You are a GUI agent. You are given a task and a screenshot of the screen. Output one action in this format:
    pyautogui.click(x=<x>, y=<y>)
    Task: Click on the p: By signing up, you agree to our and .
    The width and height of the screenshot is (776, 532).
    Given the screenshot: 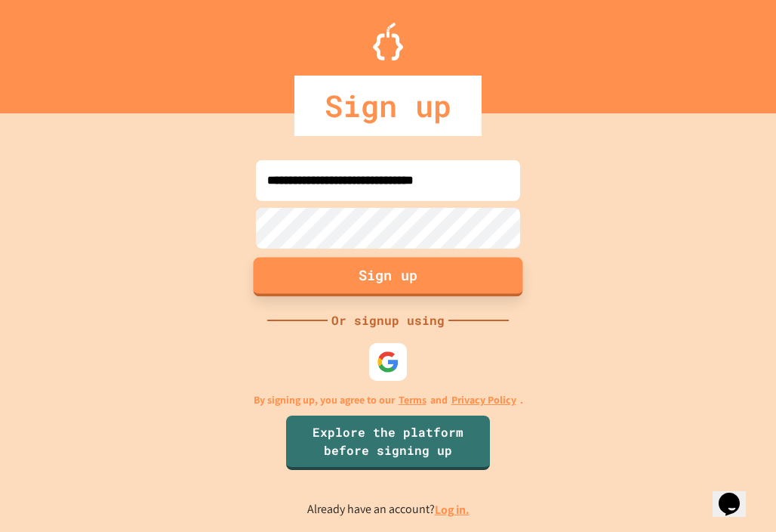 What is the action you would take?
    pyautogui.click(x=388, y=400)
    